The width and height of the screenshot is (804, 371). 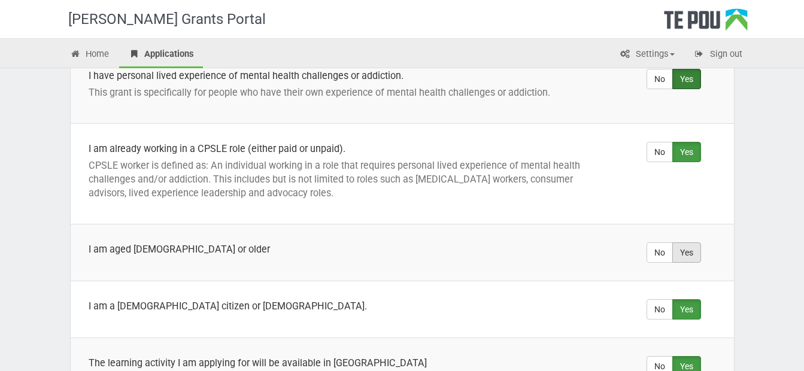 I want to click on p: CPSLE worker is defined as: An individual working in a role that requires personal lived experien..., so click(x=342, y=179).